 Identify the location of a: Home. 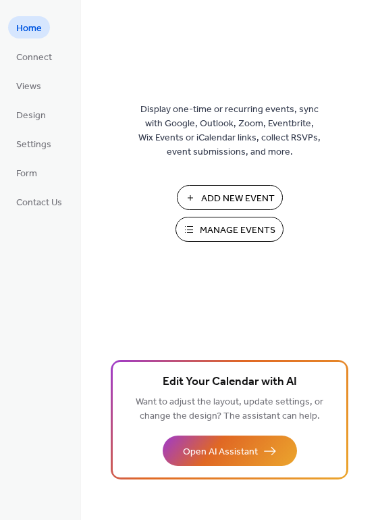
(29, 27).